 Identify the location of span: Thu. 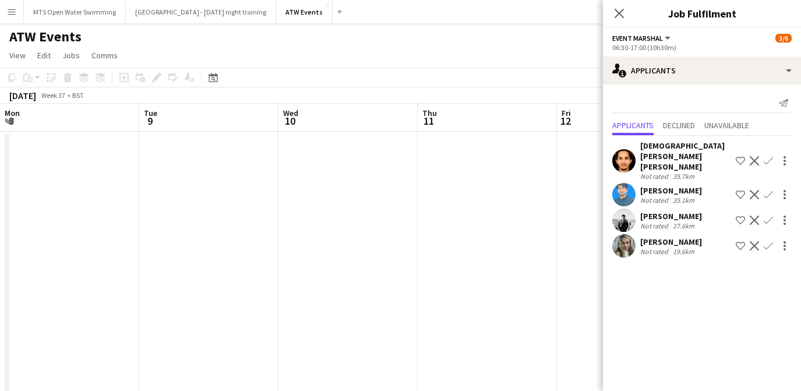
(429, 113).